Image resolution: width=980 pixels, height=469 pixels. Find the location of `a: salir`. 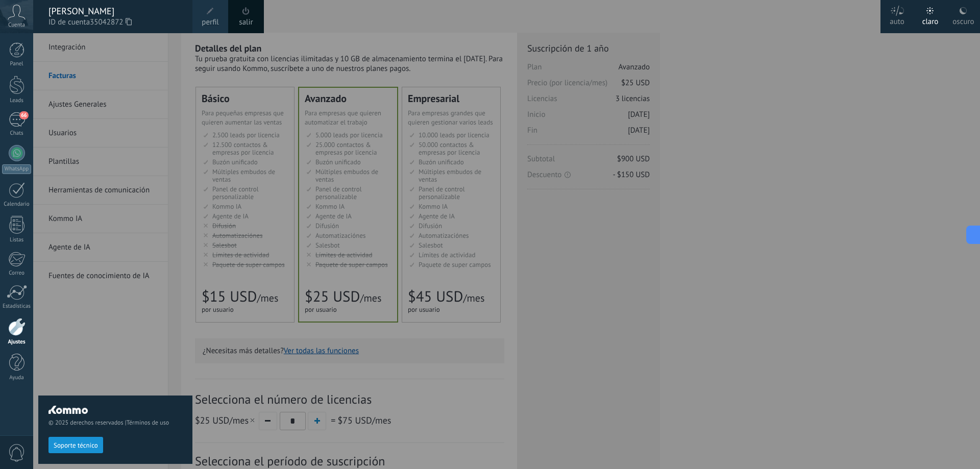

a: salir is located at coordinates (246, 22).